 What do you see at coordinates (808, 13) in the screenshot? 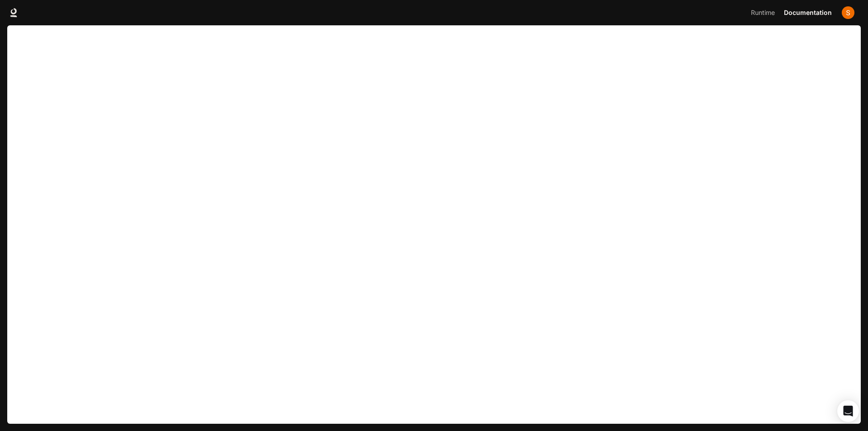
I see `a: Documentation` at bounding box center [808, 13].